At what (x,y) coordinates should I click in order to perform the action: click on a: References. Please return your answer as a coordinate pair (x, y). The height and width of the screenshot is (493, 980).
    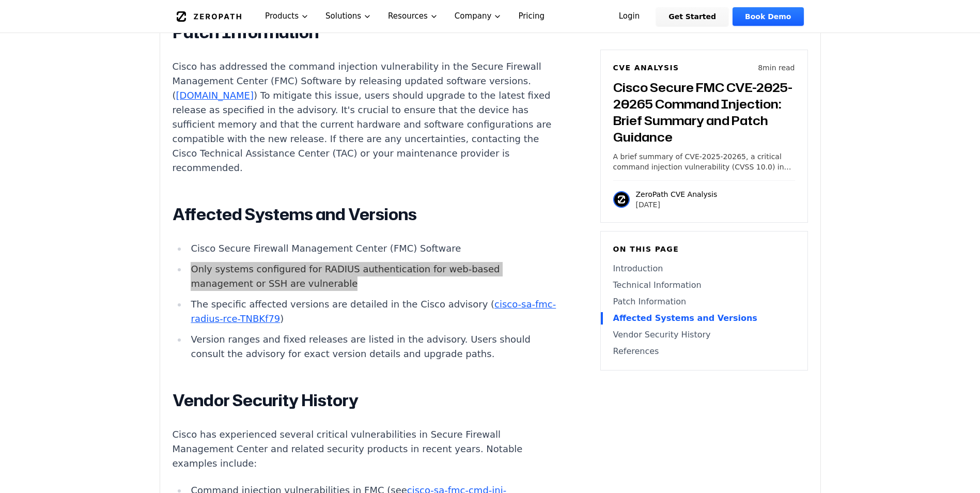
    Looking at the image, I should click on (704, 351).